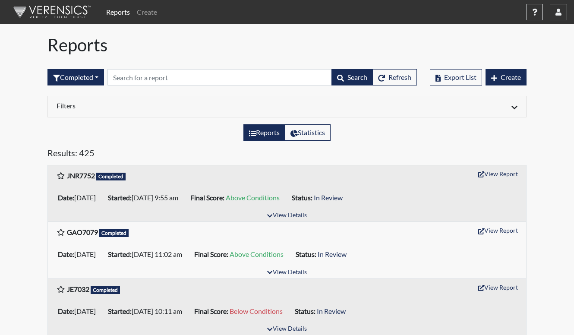 This screenshot has width=574, height=335. Describe the element at coordinates (400, 77) in the screenshot. I see `span: Refresh` at that location.